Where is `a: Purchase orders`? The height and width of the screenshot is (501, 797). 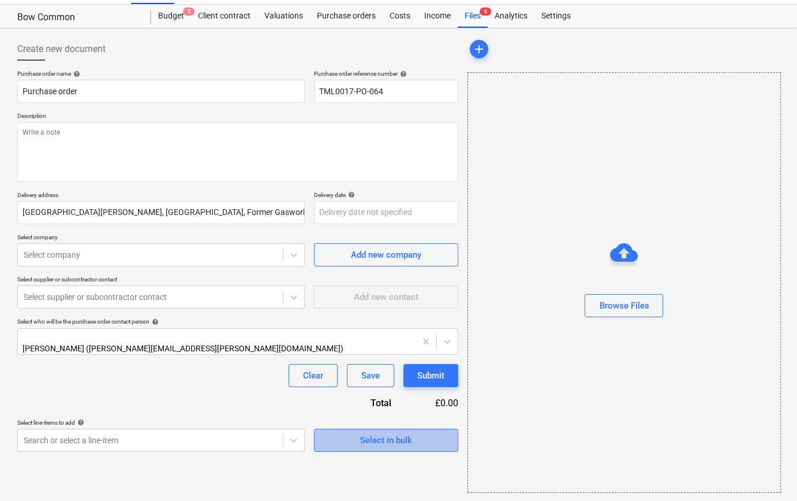 a: Purchase orders is located at coordinates (346, 16).